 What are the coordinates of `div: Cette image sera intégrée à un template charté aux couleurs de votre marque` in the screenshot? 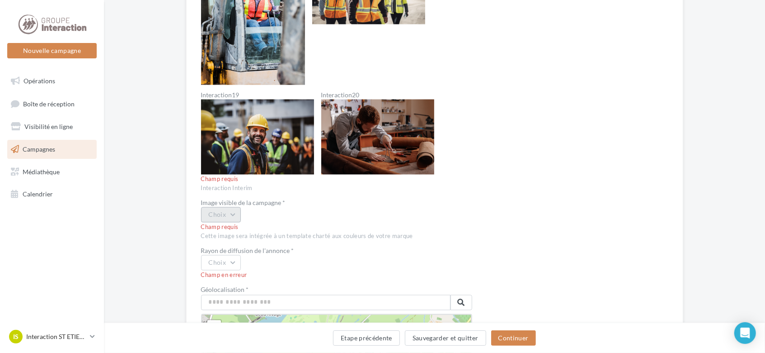 It's located at (337, 236).